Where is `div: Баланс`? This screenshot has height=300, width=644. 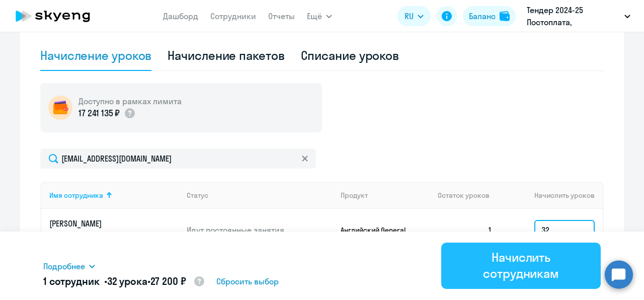 div: Баланс is located at coordinates (482, 16).